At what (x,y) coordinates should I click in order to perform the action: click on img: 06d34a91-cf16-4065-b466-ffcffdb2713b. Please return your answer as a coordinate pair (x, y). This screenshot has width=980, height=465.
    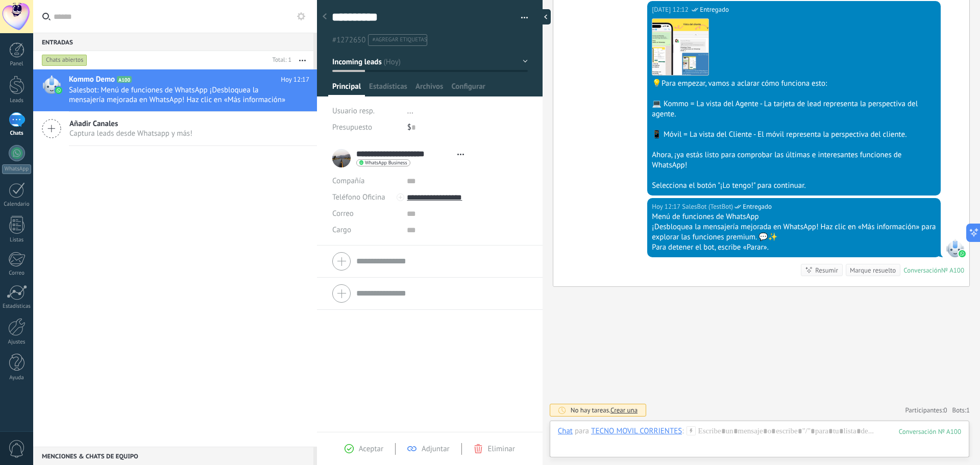
    Looking at the image, I should click on (681, 47).